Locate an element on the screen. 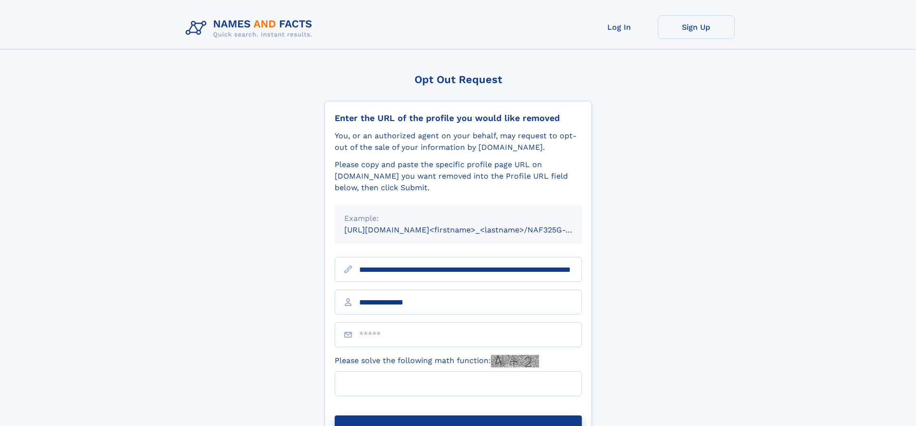 The height and width of the screenshot is (426, 916). div: Example: is located at coordinates (458, 219).